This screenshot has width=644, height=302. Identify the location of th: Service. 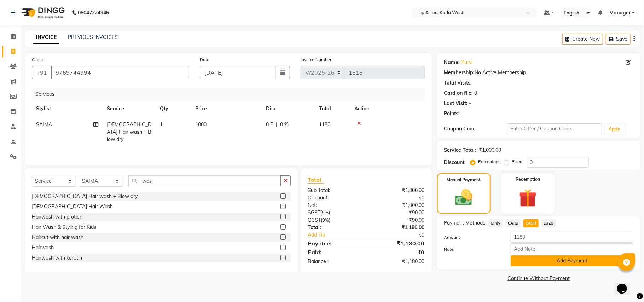
(129, 108).